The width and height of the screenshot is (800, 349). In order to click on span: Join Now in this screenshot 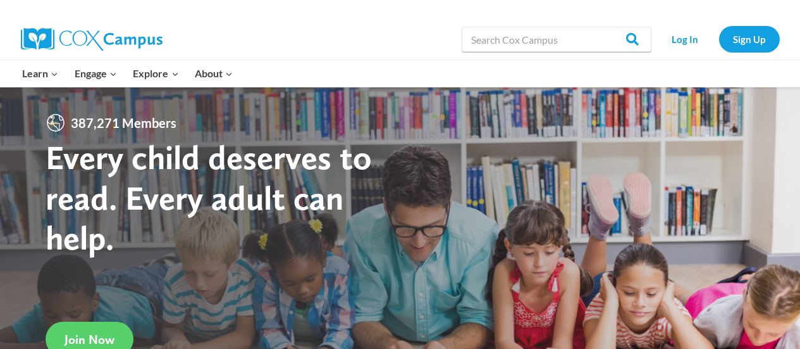, I will do `click(89, 339)`.